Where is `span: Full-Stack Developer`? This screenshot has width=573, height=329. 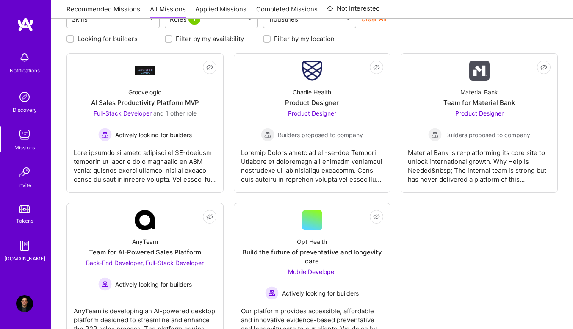
span: Full-Stack Developer is located at coordinates (122, 113).